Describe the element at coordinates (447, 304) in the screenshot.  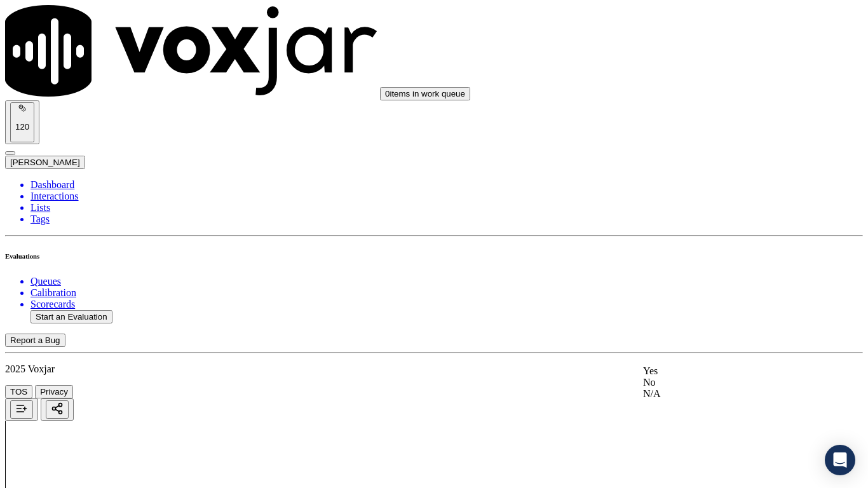
I see `li: Scorecards` at that location.